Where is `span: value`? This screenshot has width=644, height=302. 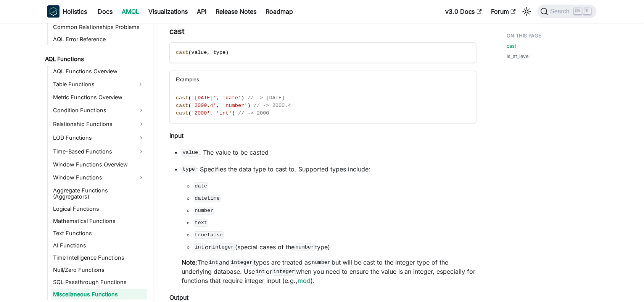 span: value is located at coordinates (199, 52).